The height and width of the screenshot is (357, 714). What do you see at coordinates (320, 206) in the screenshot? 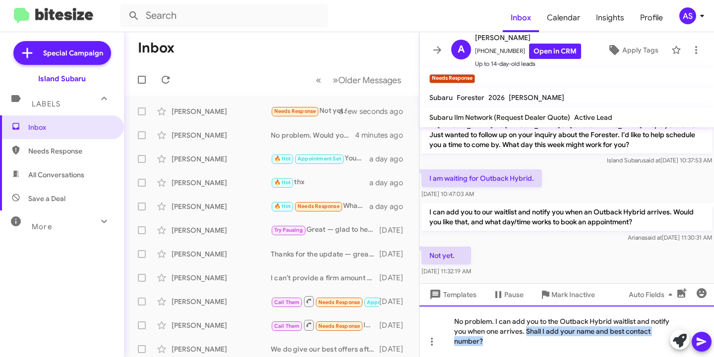
I see `div: What am I coming by about? 😊` at bounding box center [320, 206].